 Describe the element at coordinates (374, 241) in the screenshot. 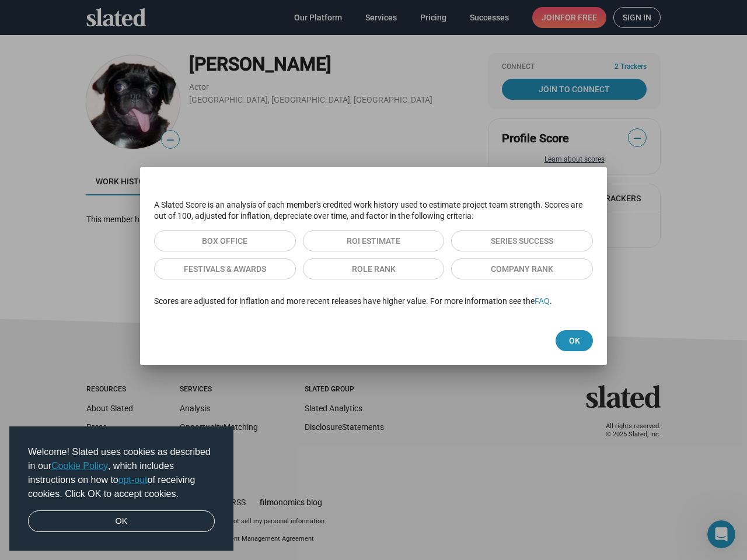

I see `span: ROI Estimate` at that location.